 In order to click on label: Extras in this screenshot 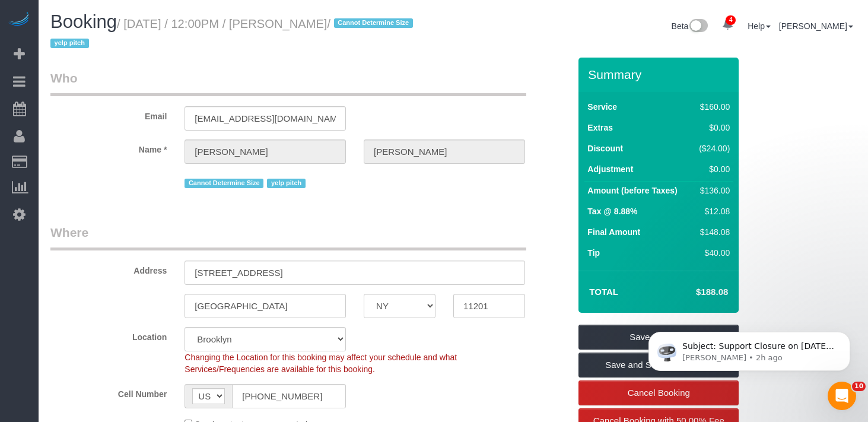, I will do `click(599, 128)`.